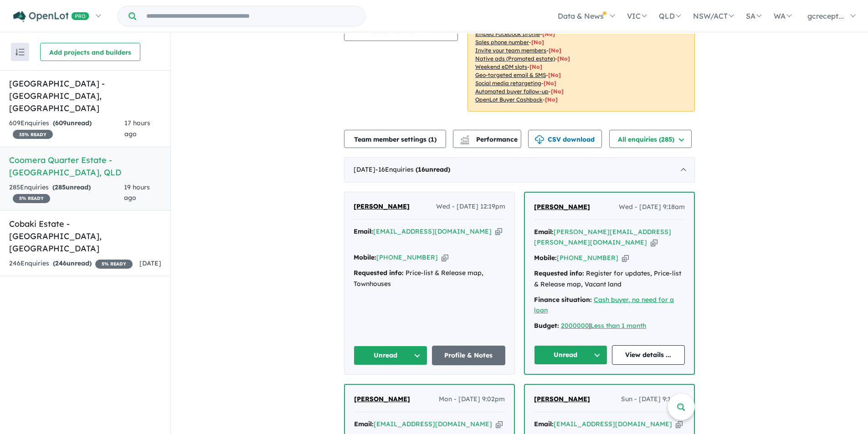 This screenshot has width=868, height=434. What do you see at coordinates (61, 263) in the screenshot?
I see `span: 246` at bounding box center [61, 263].